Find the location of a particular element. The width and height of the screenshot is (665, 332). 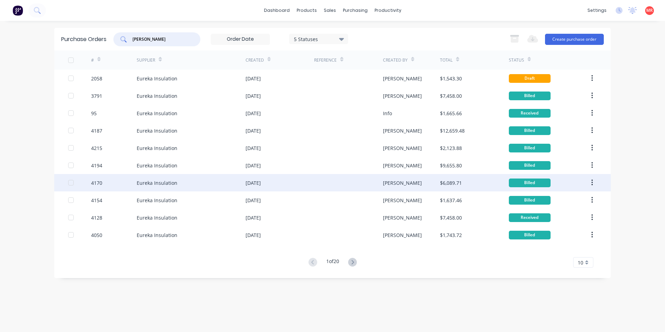

div: Created is located at coordinates (255, 60).